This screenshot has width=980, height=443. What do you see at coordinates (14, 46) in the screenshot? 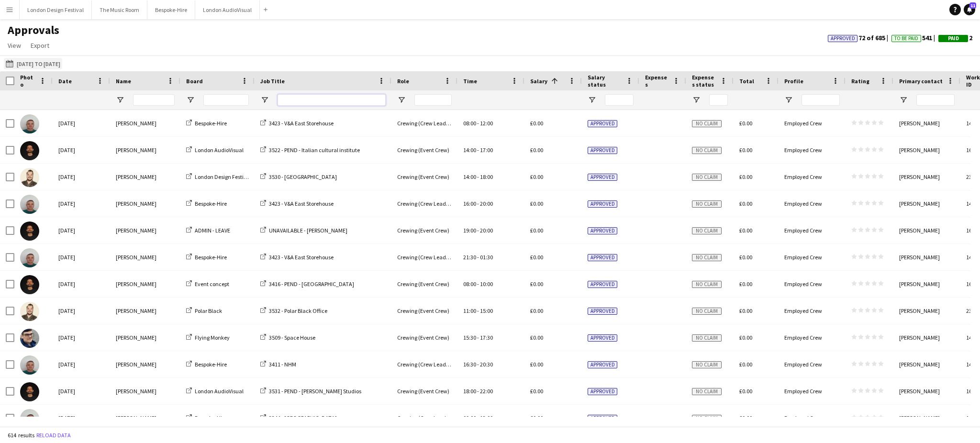
I see `a: View` at bounding box center [14, 46].